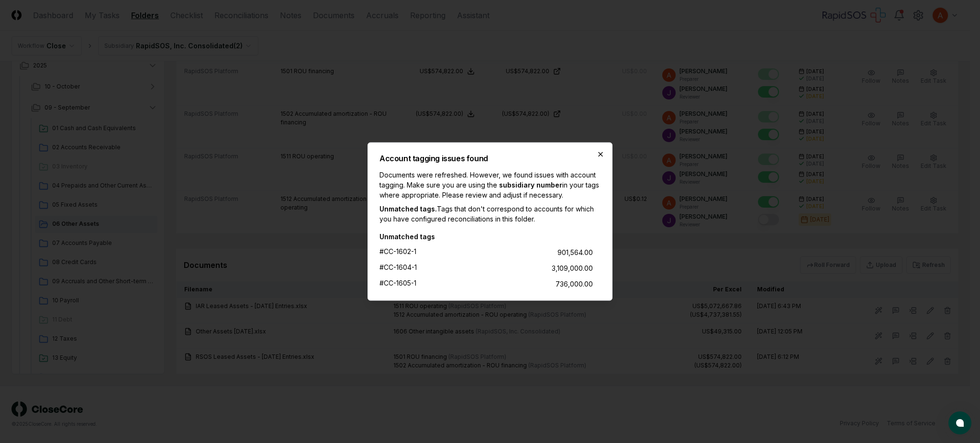 The height and width of the screenshot is (443, 980). I want to click on div: Unmatched tags, so click(487, 237).